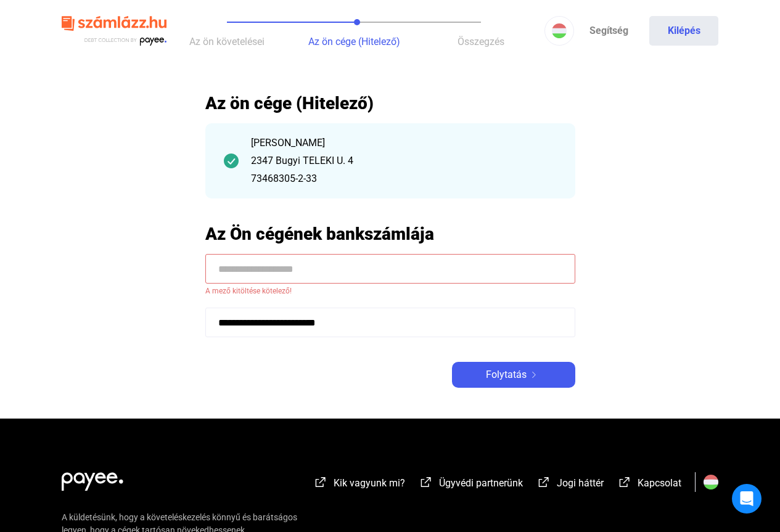 Image resolution: width=780 pixels, height=532 pixels. Describe the element at coordinates (570, 485) in the screenshot. I see `a: external-link-whiteJogi háttér` at that location.